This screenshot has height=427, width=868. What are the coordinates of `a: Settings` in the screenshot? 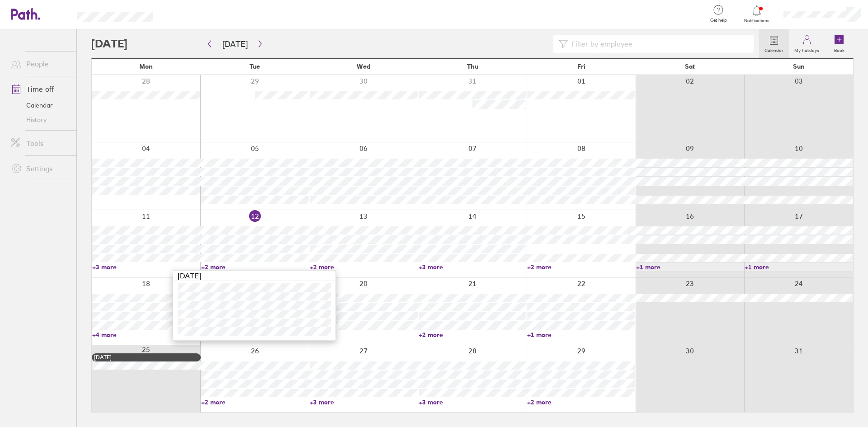 It's located at (40, 169).